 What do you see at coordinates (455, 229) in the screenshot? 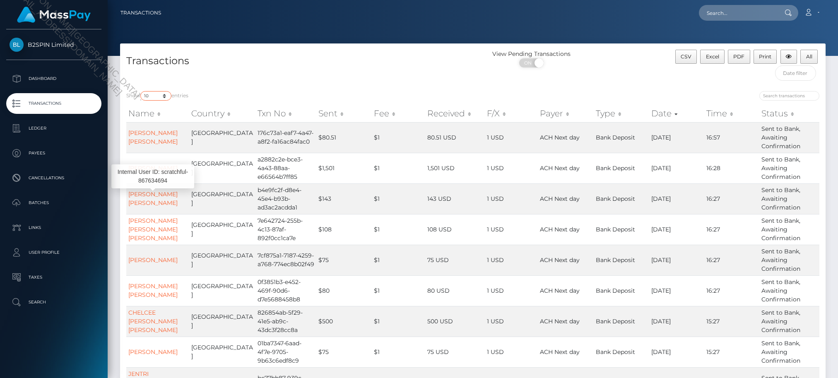
I see `td: 108 USD` at bounding box center [455, 229].